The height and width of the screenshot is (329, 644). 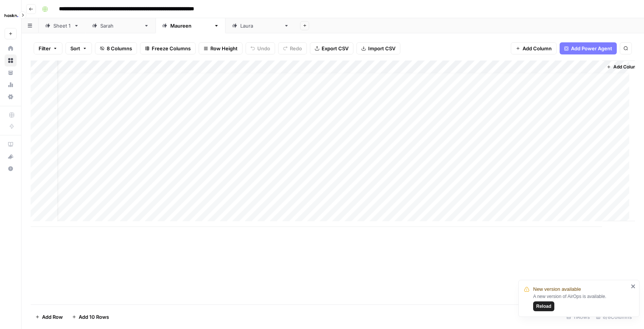 What do you see at coordinates (10, 156) in the screenshot?
I see `button: What's new?` at bounding box center [10, 156].